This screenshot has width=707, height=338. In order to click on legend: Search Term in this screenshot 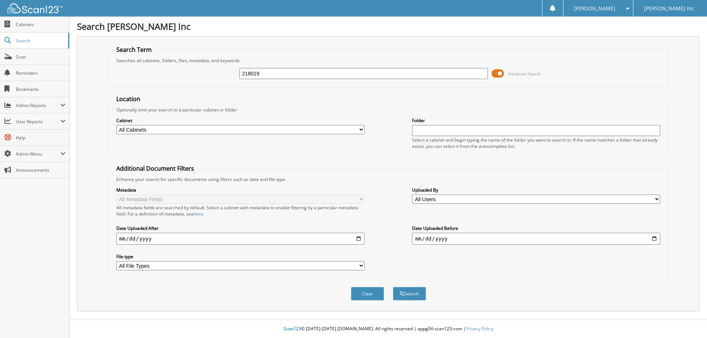, I will do `click(134, 50)`.